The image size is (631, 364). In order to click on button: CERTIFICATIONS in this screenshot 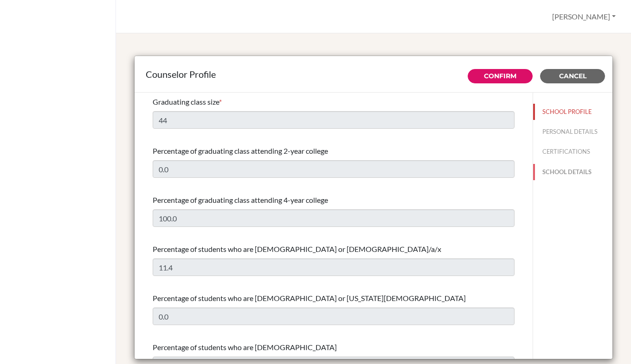, I will do `click(572, 152)`.